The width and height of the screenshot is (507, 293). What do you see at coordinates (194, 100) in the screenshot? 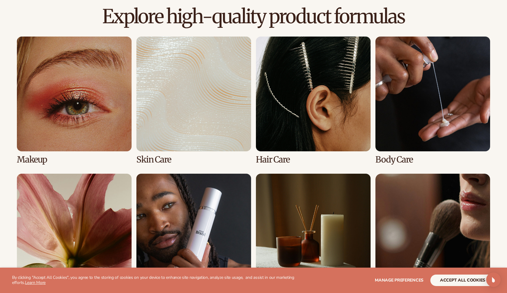
I see `div: 2 / 8` at bounding box center [194, 100].